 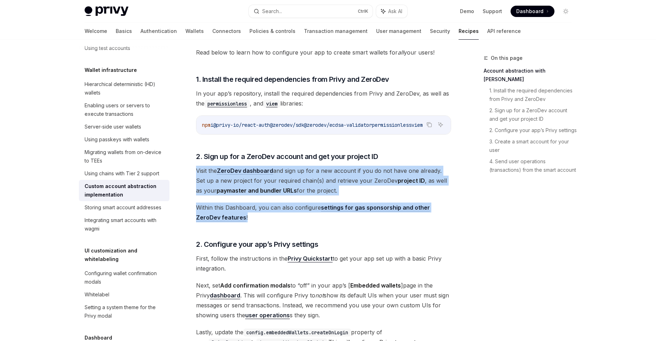 I want to click on span: @zerodev/sdk, so click(x=287, y=125).